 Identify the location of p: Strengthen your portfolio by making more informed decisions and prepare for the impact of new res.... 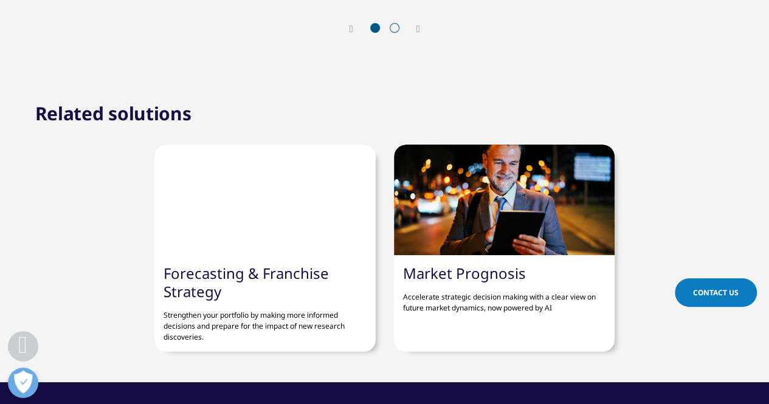
(264, 321).